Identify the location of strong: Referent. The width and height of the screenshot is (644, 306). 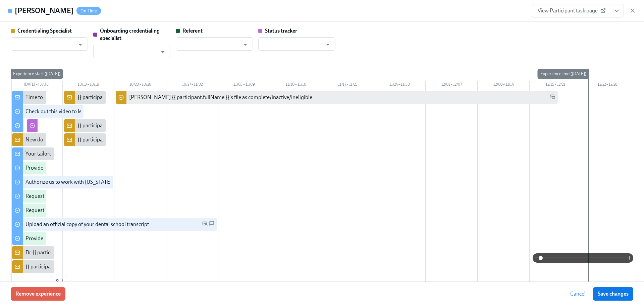
(193, 30).